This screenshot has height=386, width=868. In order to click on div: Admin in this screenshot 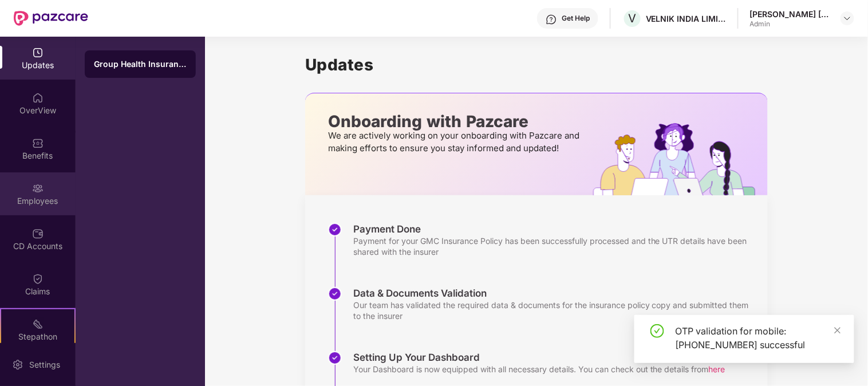, I will do `click(790, 24)`.